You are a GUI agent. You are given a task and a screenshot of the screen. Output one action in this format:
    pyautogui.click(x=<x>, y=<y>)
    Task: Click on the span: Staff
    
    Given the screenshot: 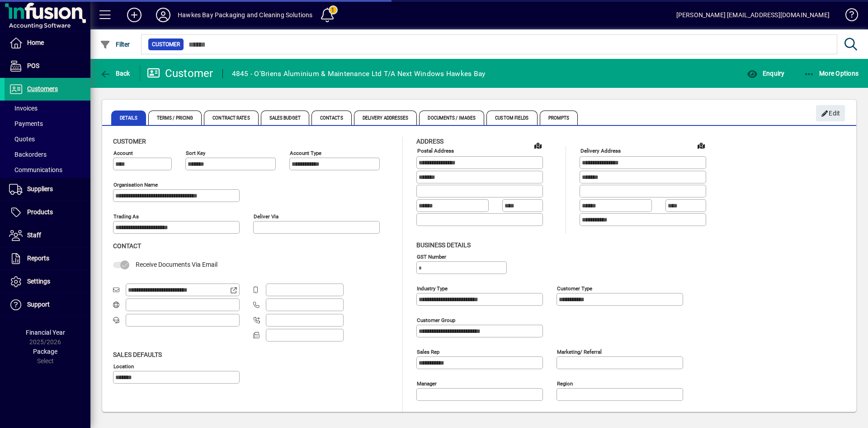 What is the action you would take?
    pyautogui.click(x=34, y=235)
    